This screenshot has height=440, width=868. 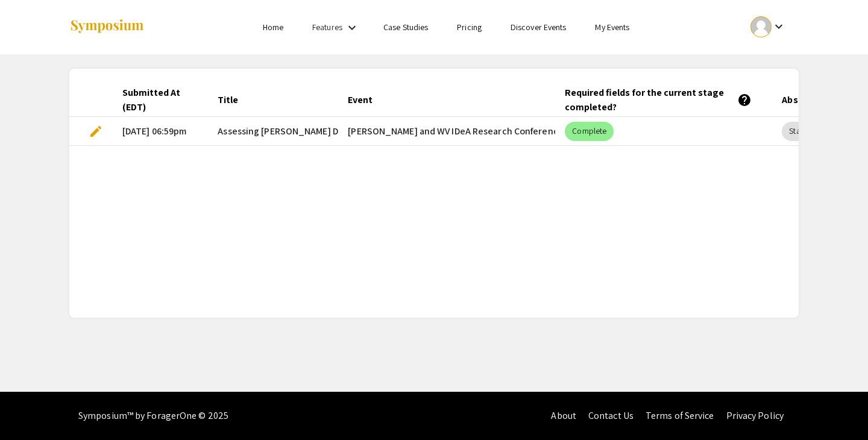 What do you see at coordinates (153, 416) in the screenshot?
I see `div: Symposium™ by ForagerOne © 2025` at bounding box center [153, 416].